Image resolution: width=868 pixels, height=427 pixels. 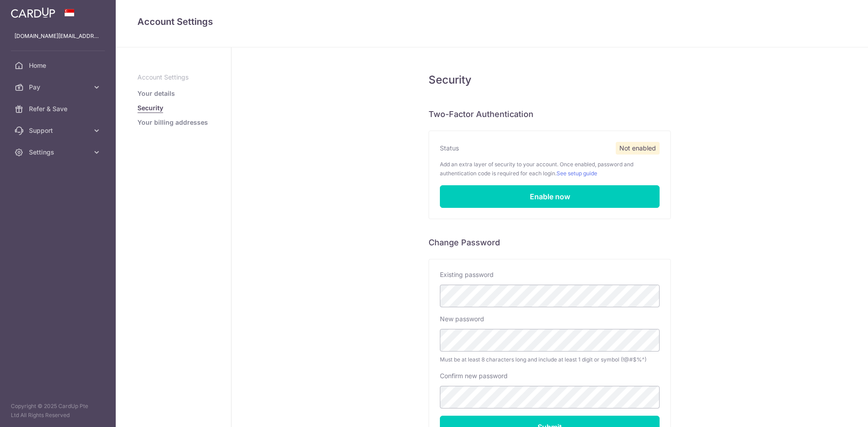 I want to click on label: Existing password, so click(x=467, y=275).